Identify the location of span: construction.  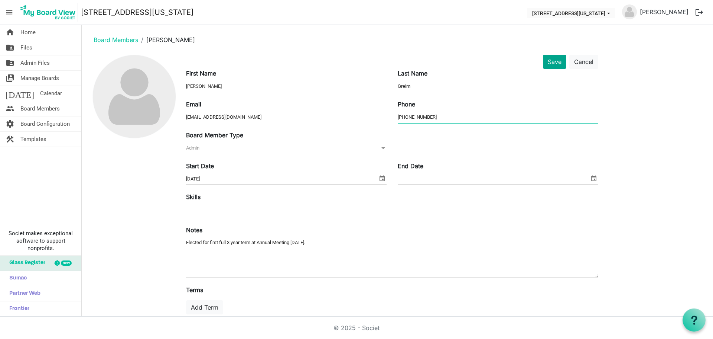
(10, 139).